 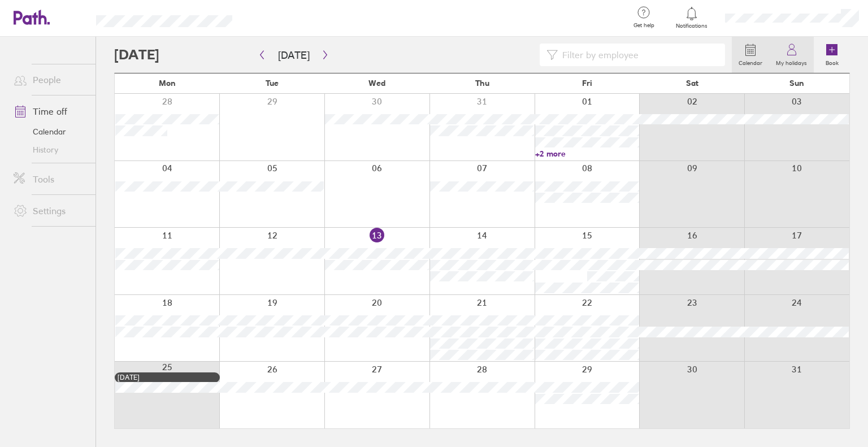 What do you see at coordinates (49, 80) in the screenshot?
I see `a: People` at bounding box center [49, 80].